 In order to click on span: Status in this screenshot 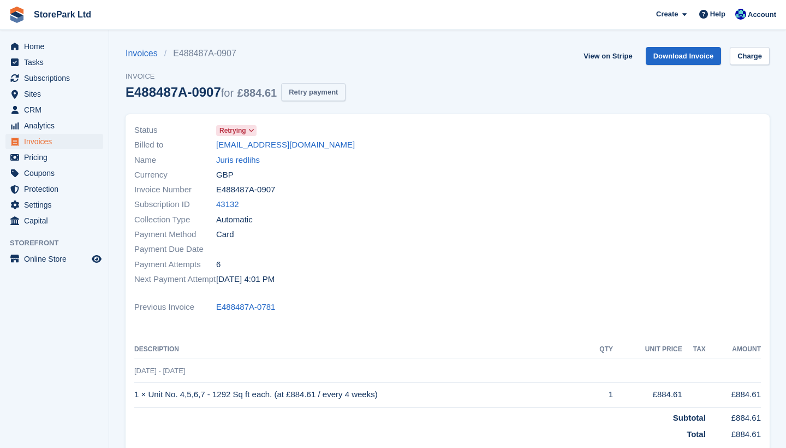, I will do `click(175, 130)`.